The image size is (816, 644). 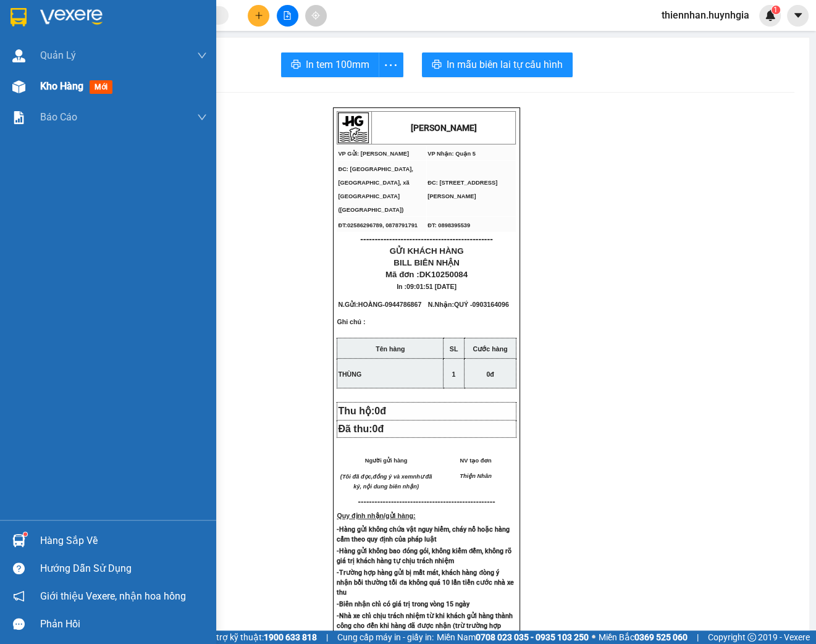 I want to click on img: logo, so click(x=353, y=128).